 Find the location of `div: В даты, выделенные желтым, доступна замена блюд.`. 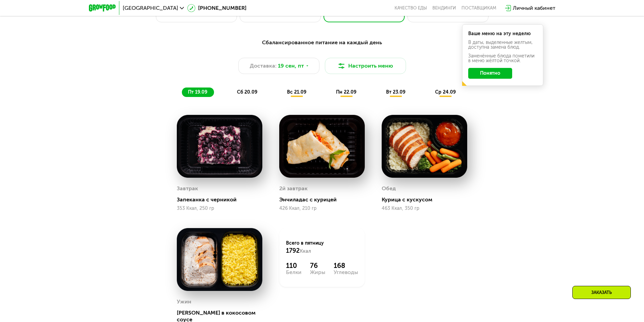

div: В даты, выделенные желтым, доступна замена блюд. is located at coordinates (503, 45).